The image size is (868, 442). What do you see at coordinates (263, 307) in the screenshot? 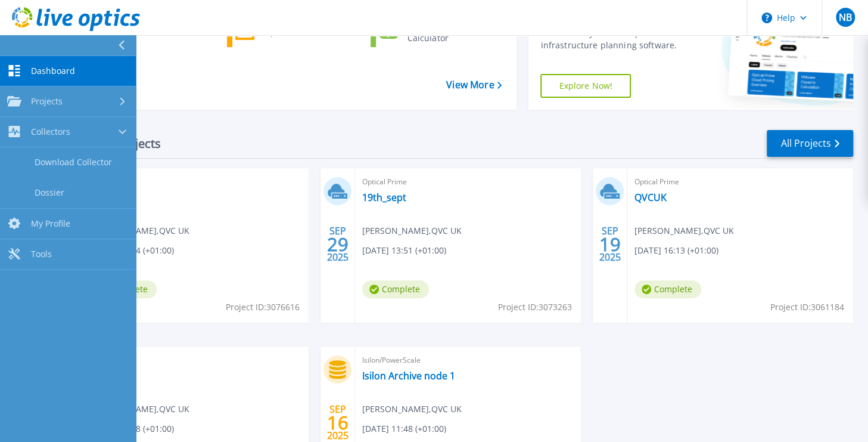
I see `span: Project ID: 3076616` at bounding box center [263, 307].